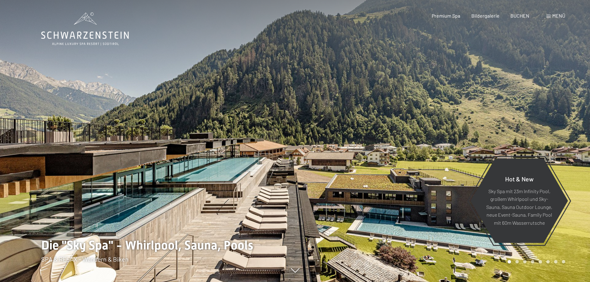  Describe the element at coordinates (563, 262) in the screenshot. I see `div: Carousel Page 8` at that location.